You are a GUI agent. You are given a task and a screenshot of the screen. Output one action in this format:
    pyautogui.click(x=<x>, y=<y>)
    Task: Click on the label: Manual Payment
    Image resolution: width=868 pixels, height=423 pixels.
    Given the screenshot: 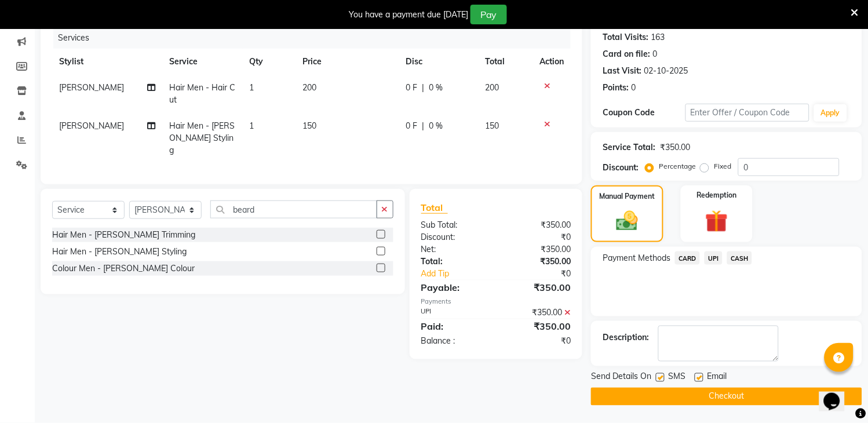 What is the action you would take?
    pyautogui.click(x=628, y=197)
    